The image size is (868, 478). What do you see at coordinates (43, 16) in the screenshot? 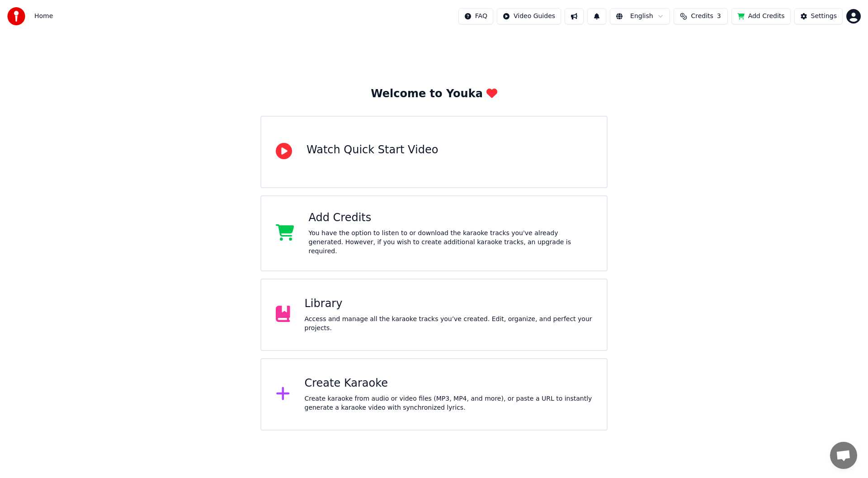
I see `span: Home` at bounding box center [43, 16].